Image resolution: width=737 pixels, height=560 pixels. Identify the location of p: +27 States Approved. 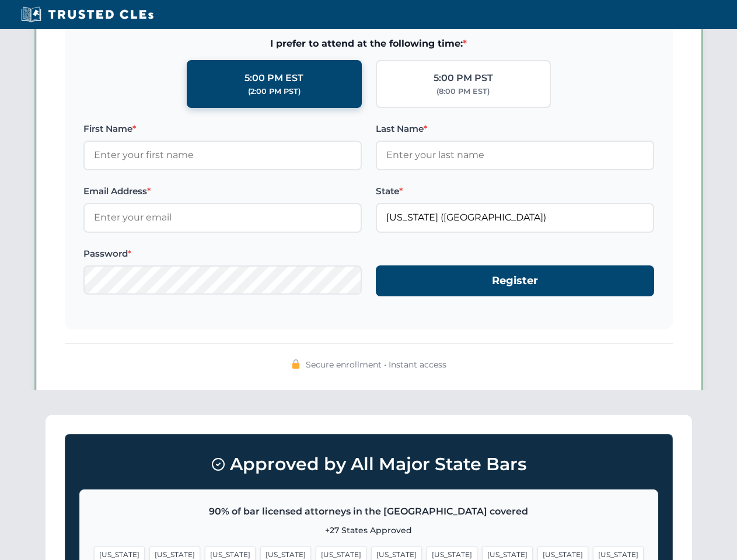
(368, 530).